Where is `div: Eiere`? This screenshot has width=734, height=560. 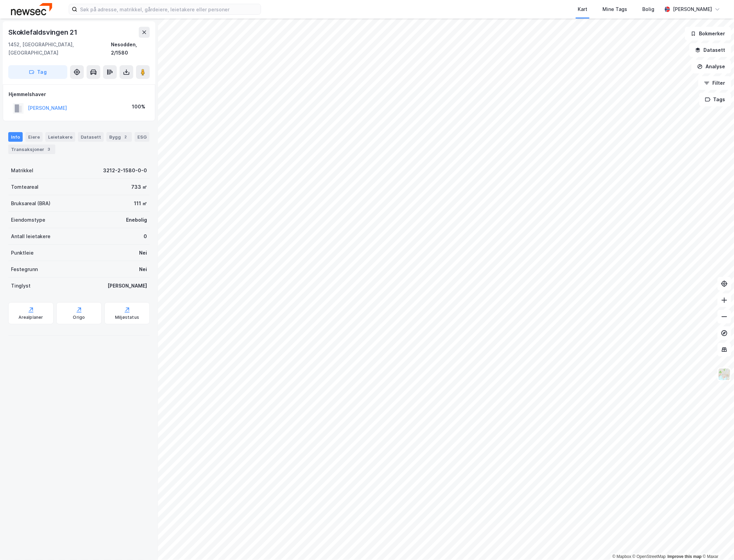
div: Eiere is located at coordinates (34, 137).